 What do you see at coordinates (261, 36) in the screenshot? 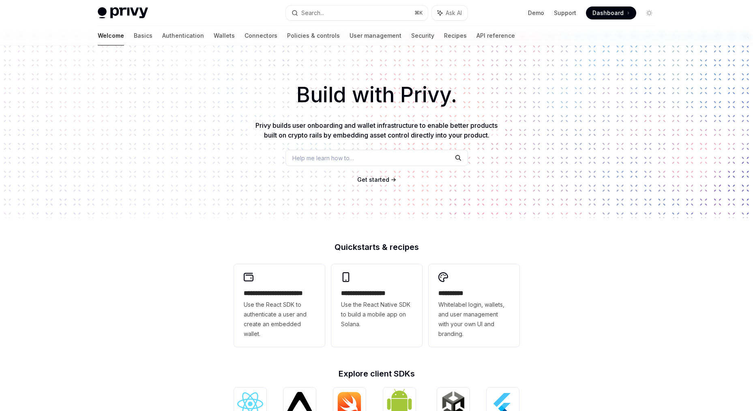
I see `a: Connectors` at bounding box center [261, 36].